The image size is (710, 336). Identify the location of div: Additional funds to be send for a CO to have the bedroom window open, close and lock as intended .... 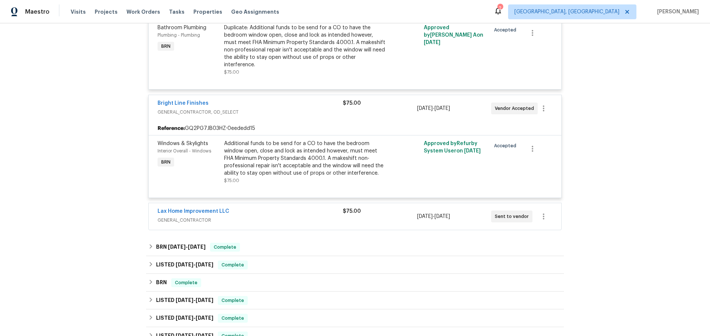
(305, 158).